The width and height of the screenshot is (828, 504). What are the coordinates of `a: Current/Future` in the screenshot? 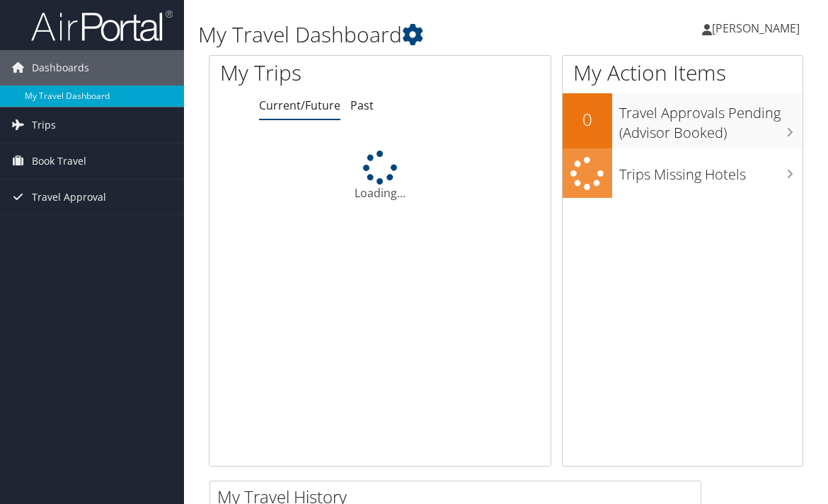 It's located at (299, 105).